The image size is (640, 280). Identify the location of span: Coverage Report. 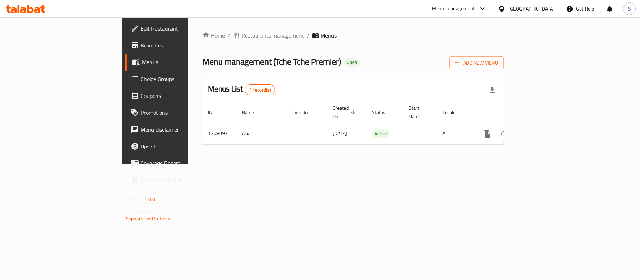
(182, 163).